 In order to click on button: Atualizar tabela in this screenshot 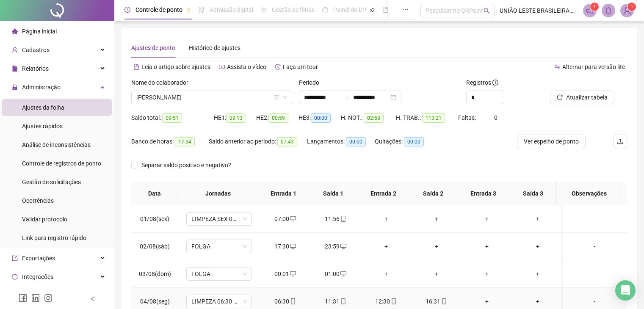, I will do `click(582, 98)`.